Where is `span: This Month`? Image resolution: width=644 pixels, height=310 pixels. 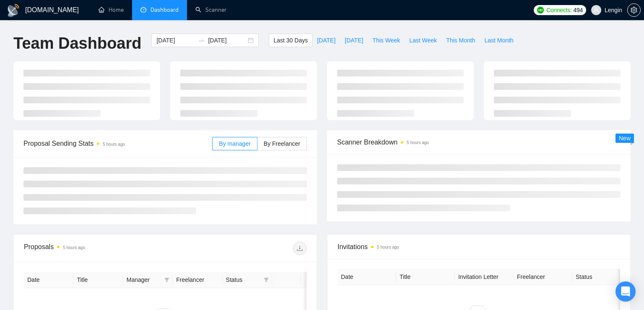 span: This Month is located at coordinates (460, 40).